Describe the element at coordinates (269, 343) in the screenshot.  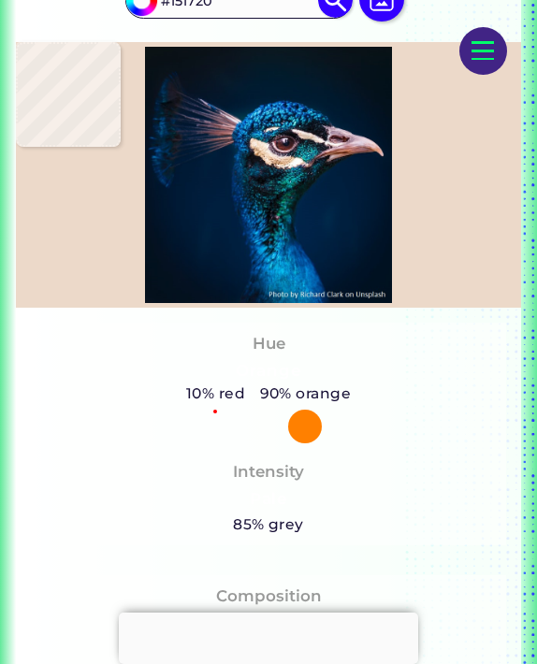
I see `h4: Hue` at that location.